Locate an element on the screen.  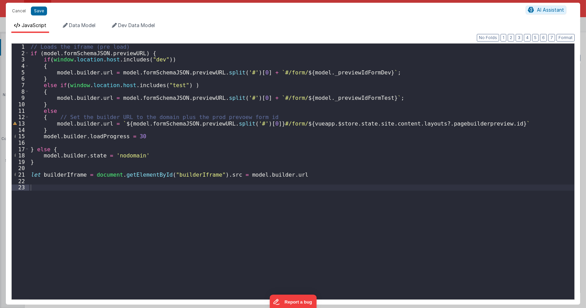
div: 9 is located at coordinates (20, 98).